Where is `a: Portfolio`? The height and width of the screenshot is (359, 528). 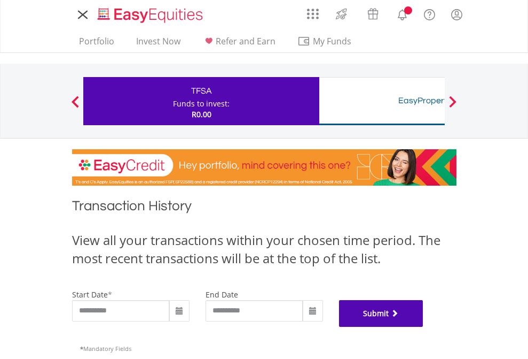
a: Portfolio is located at coordinates (97, 44).